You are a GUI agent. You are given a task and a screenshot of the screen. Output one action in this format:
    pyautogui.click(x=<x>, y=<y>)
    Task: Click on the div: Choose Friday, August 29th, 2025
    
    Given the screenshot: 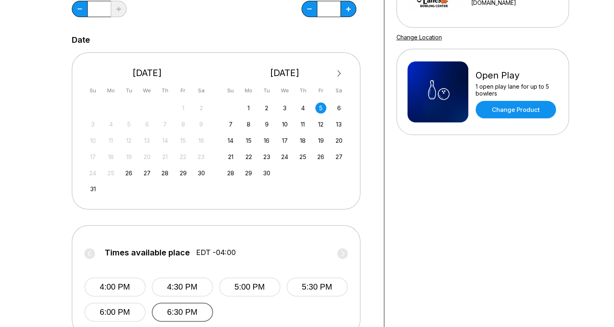 What is the action you would take?
    pyautogui.click(x=183, y=173)
    